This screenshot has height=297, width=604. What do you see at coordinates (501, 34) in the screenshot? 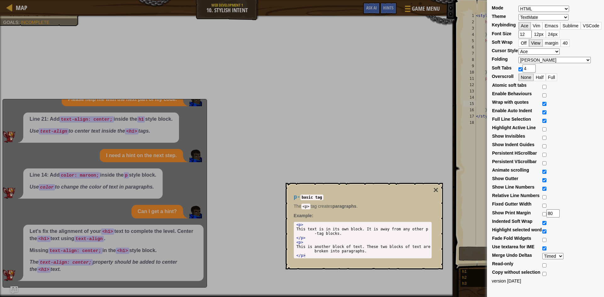
I see `label: Font Size` at bounding box center [501, 34].